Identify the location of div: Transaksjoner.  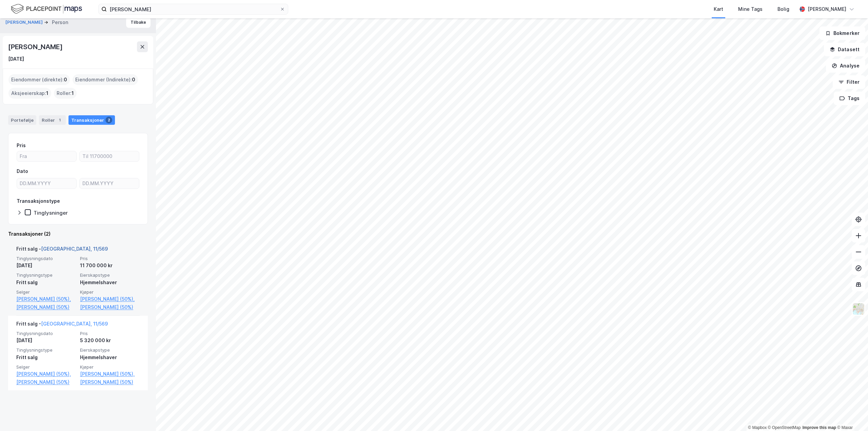
(92, 120).